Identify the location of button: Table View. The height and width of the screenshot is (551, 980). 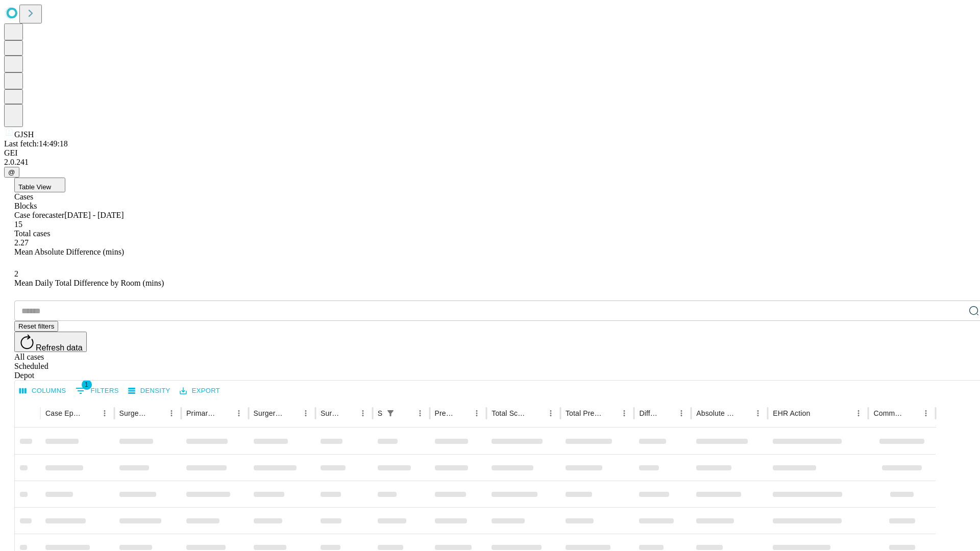
(40, 184).